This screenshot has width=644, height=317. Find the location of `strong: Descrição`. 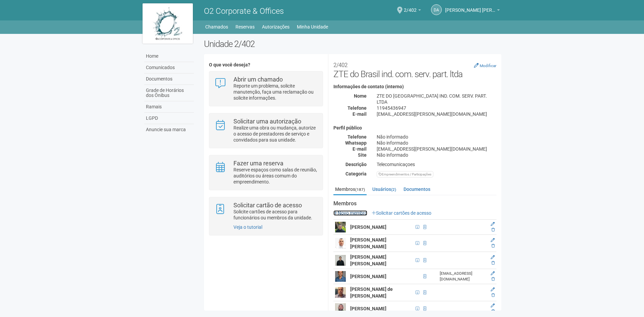

strong: Descrição is located at coordinates (356, 165).